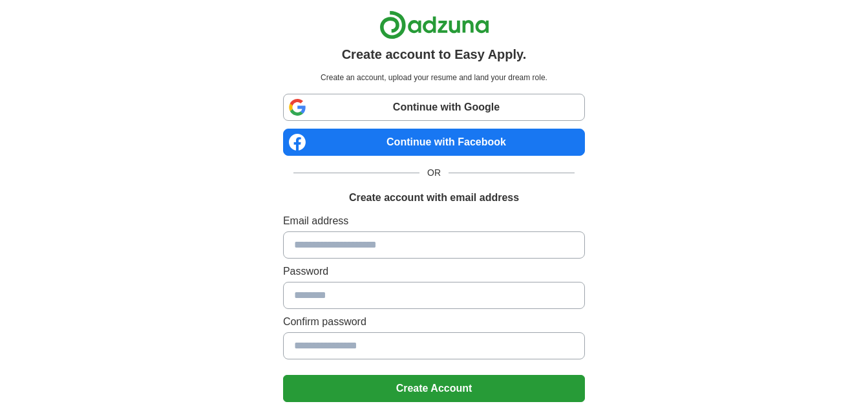  What do you see at coordinates (434, 78) in the screenshot?
I see `p: Create an account, upload your resume and land your dream role.` at bounding box center [434, 78].